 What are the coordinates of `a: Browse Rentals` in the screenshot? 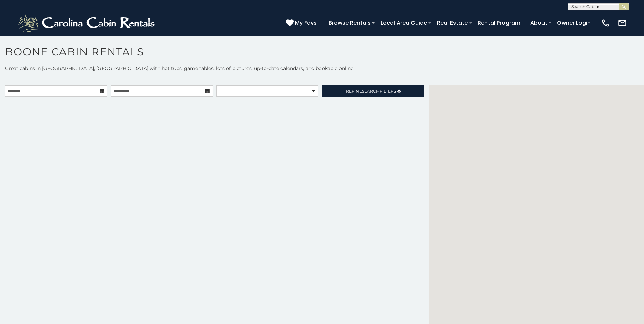 It's located at (350, 23).